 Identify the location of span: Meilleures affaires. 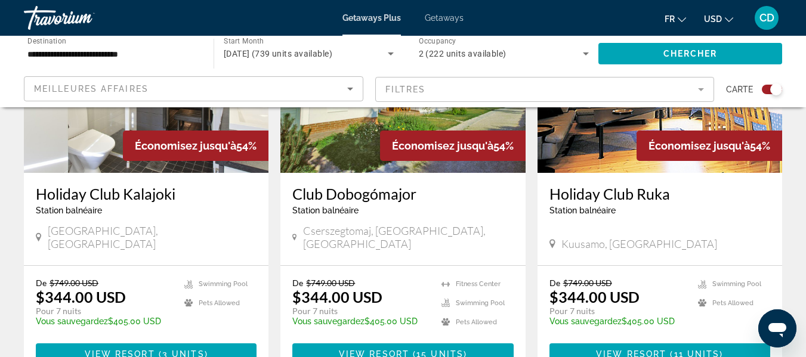
(91, 89).